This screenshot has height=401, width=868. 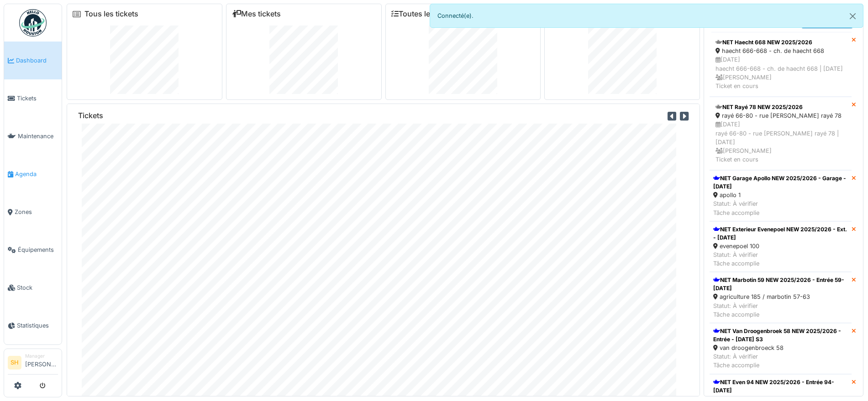 What do you see at coordinates (33, 212) in the screenshot?
I see `a: Zones` at bounding box center [33, 212].